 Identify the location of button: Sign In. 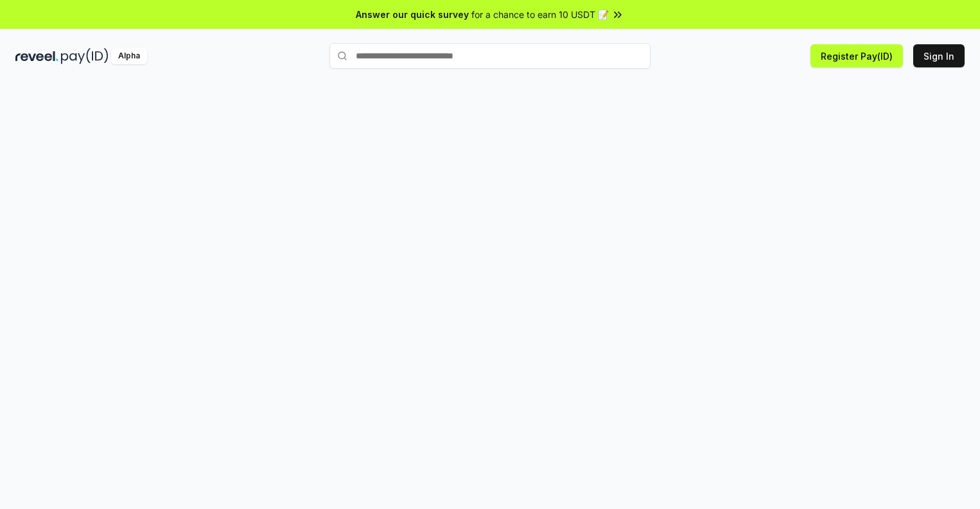
(939, 55).